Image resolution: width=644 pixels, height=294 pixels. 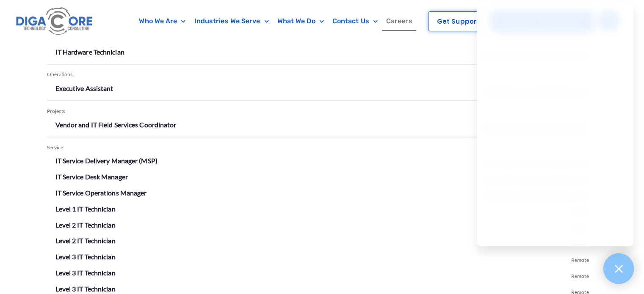 What do you see at coordinates (85, 208) in the screenshot?
I see `a: Level 1 IT Technician` at bounding box center [85, 208].